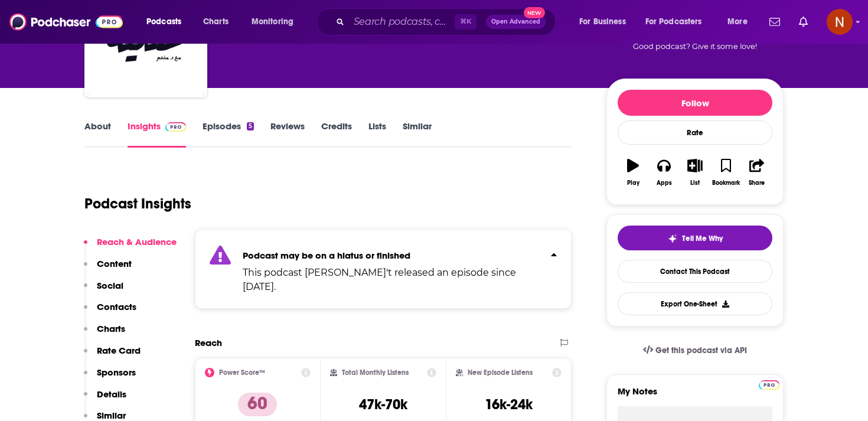 The height and width of the screenshot is (421, 868). What do you see at coordinates (66, 22) in the screenshot?
I see `a: Podchaser - Follow, Share and Rate Podcasts` at bounding box center [66, 22].